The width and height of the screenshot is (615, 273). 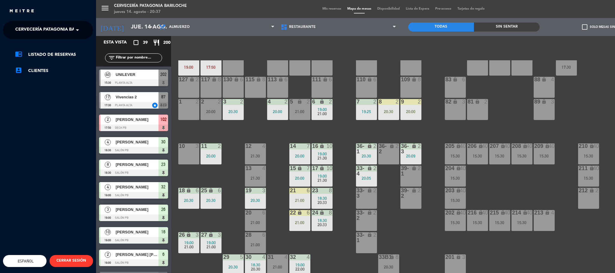 What do you see at coordinates (163, 210) in the screenshot?
I see `span: 26` at bounding box center [163, 210].